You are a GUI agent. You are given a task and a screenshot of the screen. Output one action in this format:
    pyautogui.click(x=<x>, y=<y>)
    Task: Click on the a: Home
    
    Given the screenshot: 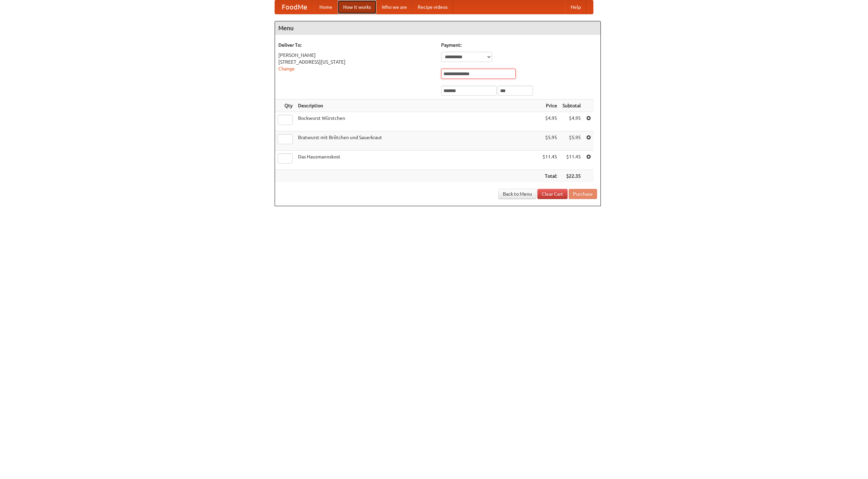 What is the action you would take?
    pyautogui.click(x=326, y=7)
    